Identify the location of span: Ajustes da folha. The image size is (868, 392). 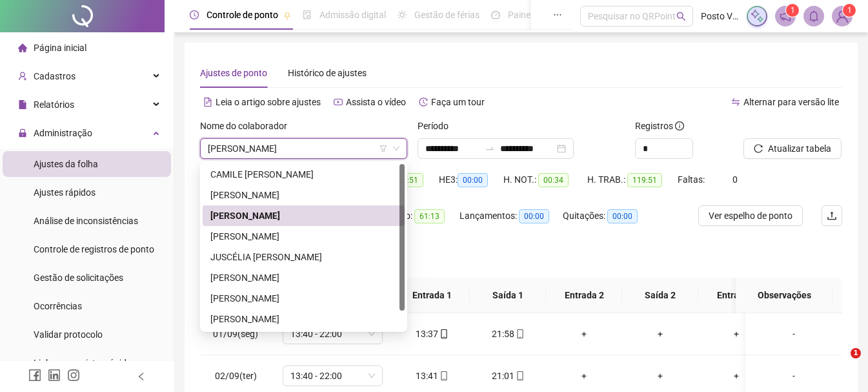
(66, 164).